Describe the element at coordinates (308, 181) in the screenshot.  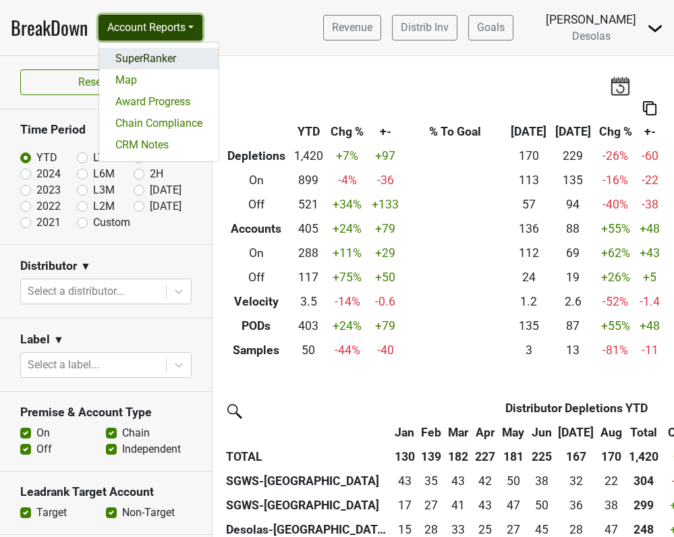
I see `td: 899` at that location.